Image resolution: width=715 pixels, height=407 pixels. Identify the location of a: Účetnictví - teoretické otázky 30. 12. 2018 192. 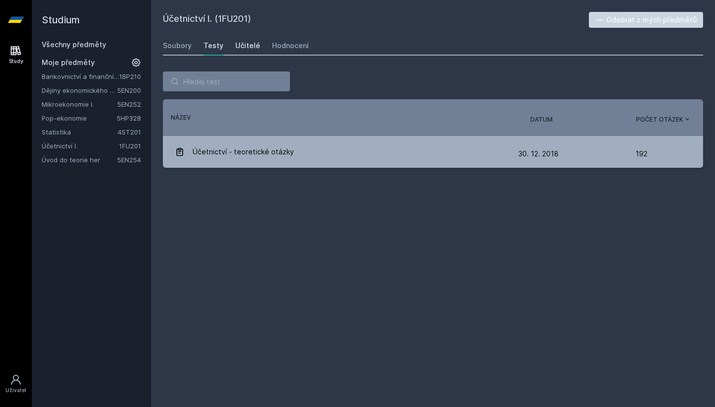
(433, 152).